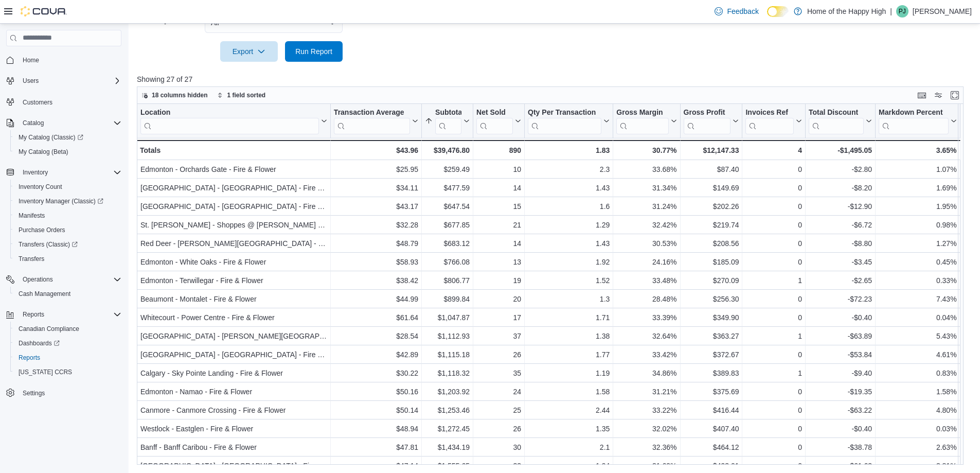  What do you see at coordinates (31, 60) in the screenshot?
I see `a: Home` at bounding box center [31, 60].